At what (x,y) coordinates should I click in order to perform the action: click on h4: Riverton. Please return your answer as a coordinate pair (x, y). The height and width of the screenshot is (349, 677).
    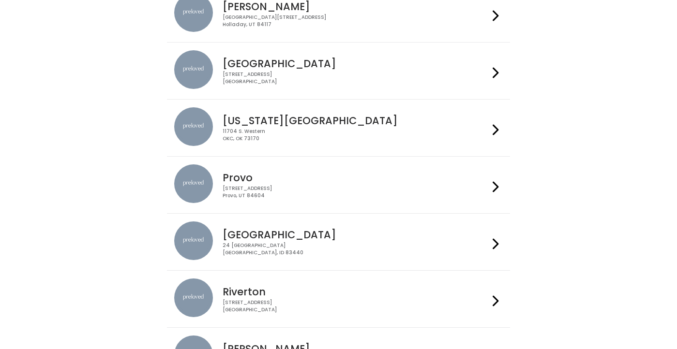
    Looking at the image, I should click on (355, 292).